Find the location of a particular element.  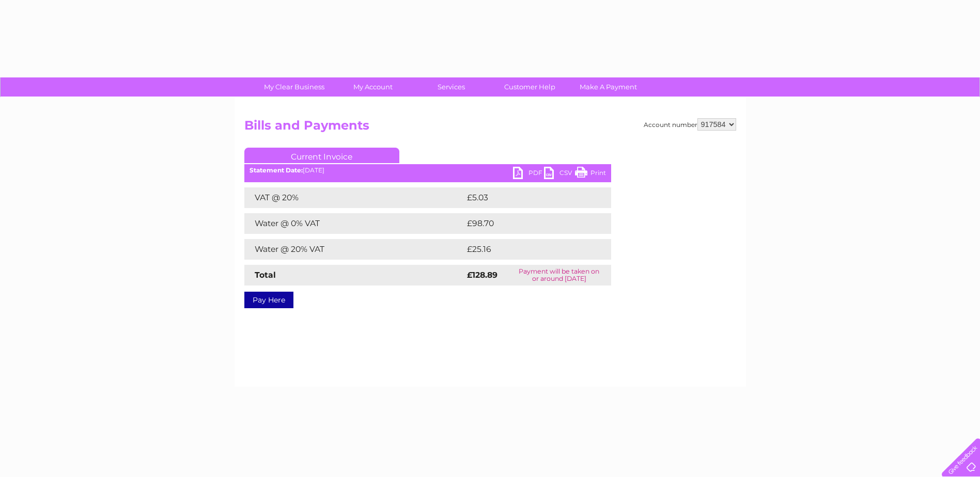

a: My Account is located at coordinates (373, 87).